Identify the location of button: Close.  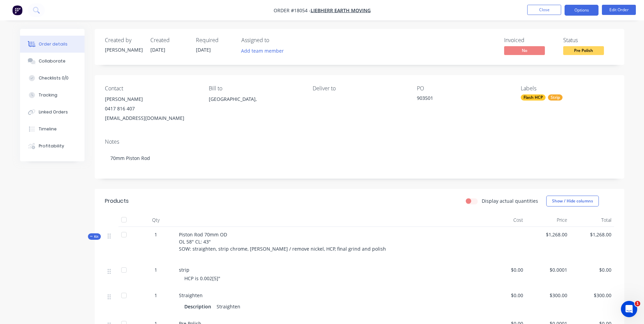
(544, 10).